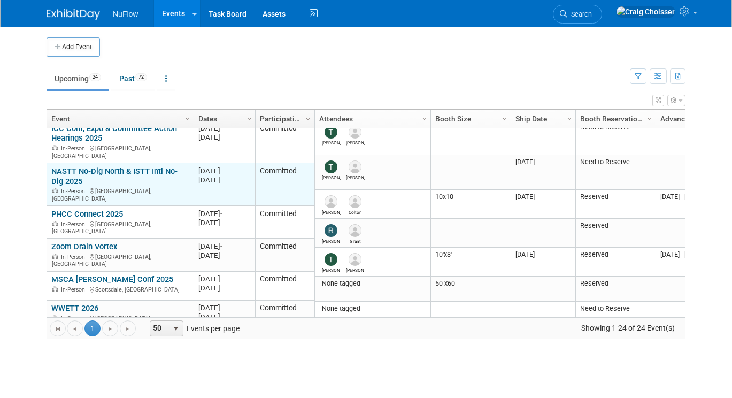  I want to click on img: Mike Douglass, so click(331, 202).